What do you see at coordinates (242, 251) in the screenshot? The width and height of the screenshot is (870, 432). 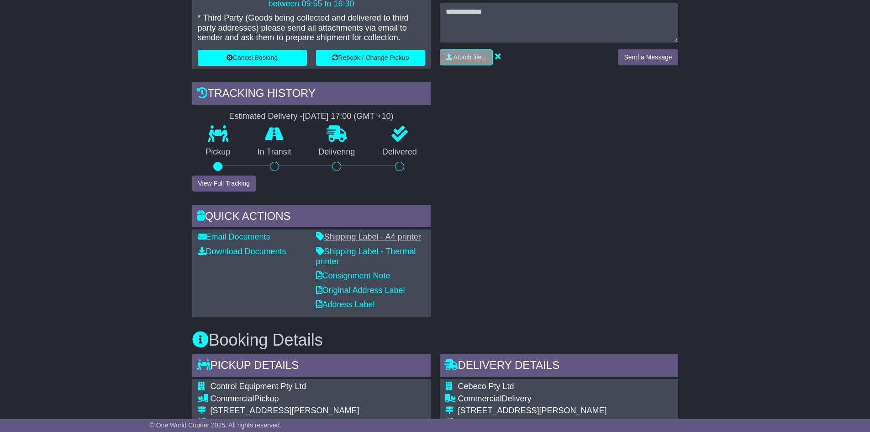 I see `a: Download Documents` at bounding box center [242, 251].